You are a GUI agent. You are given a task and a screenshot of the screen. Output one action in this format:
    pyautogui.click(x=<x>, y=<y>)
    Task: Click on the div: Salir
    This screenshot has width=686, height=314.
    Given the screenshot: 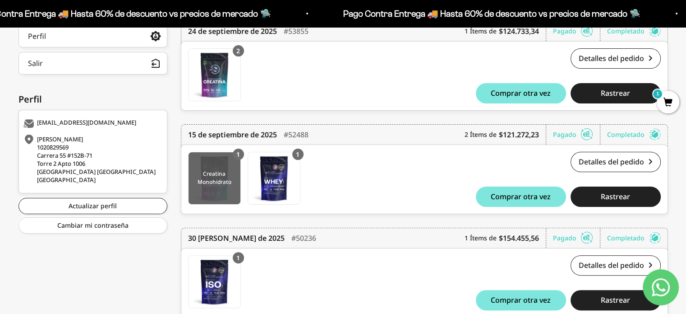 What is the action you would take?
    pyautogui.click(x=35, y=63)
    